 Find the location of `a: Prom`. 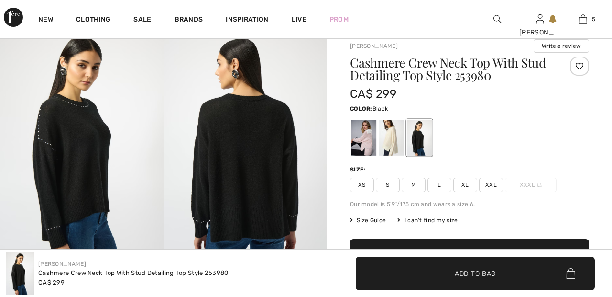

a: Prom is located at coordinates (339, 19).